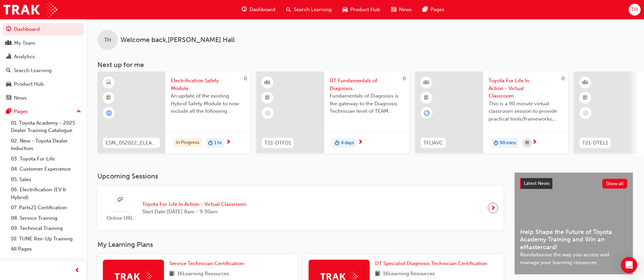 The height and width of the screenshot is (280, 644). What do you see at coordinates (278, 143) in the screenshot?
I see `span: T21-DTFD1` at bounding box center [278, 143].